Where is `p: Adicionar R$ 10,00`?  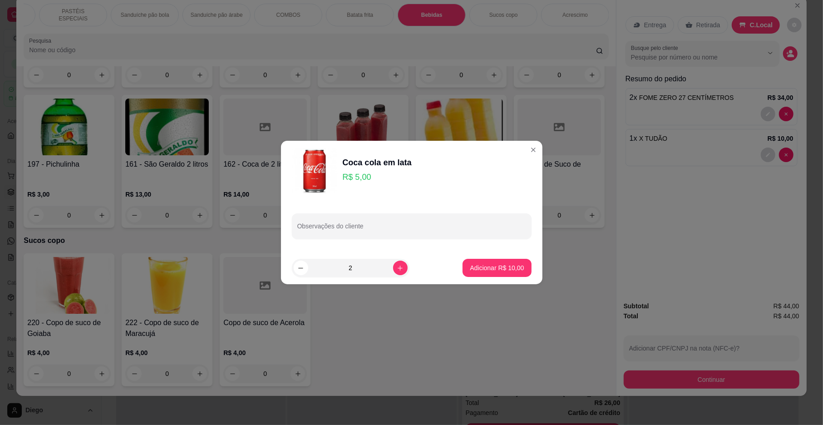 p: Adicionar R$ 10,00 is located at coordinates (497, 268).